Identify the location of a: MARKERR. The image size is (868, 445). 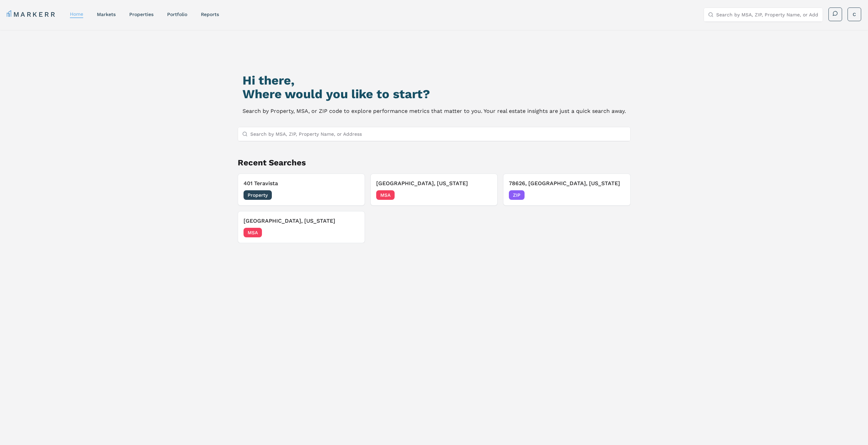
(31, 15).